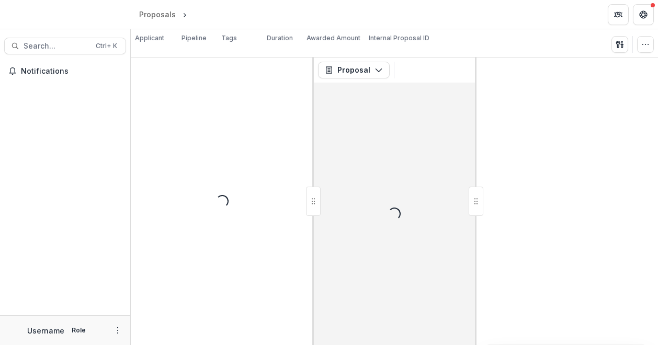 The width and height of the screenshot is (658, 345). Describe the element at coordinates (65, 71) in the screenshot. I see `button: Notifications` at that location.